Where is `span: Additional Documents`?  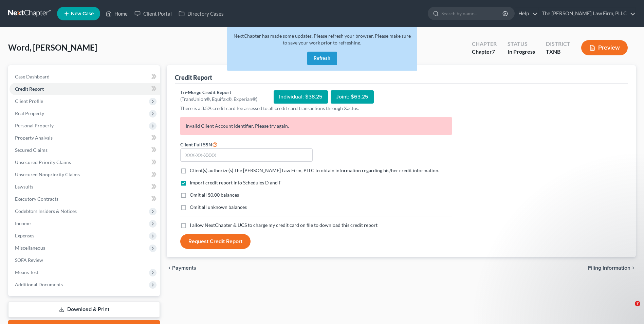
span: Additional Documents is located at coordinates (39, 284).